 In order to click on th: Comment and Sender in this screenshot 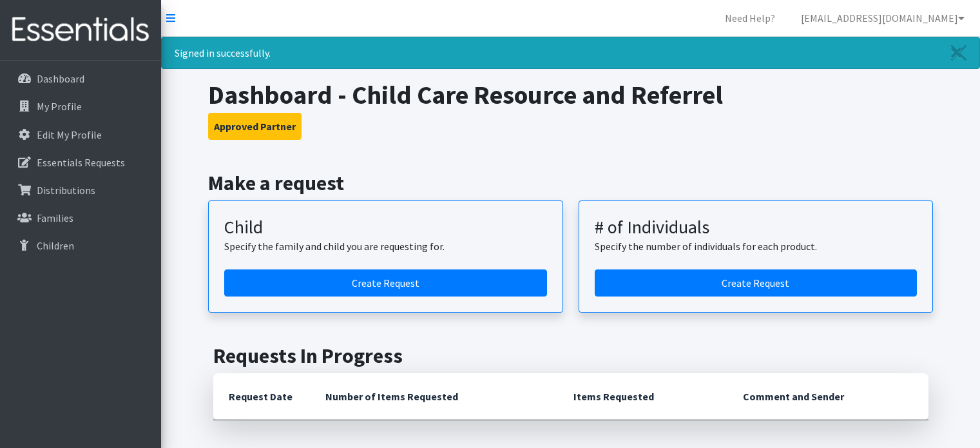, I will do `click(827, 397)`.